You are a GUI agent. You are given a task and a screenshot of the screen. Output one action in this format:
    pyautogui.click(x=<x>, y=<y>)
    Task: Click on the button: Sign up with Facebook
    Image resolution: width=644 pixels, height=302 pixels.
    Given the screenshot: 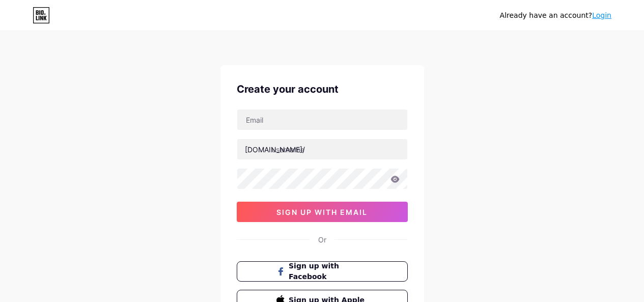 What is the action you would take?
    pyautogui.click(x=322, y=271)
    